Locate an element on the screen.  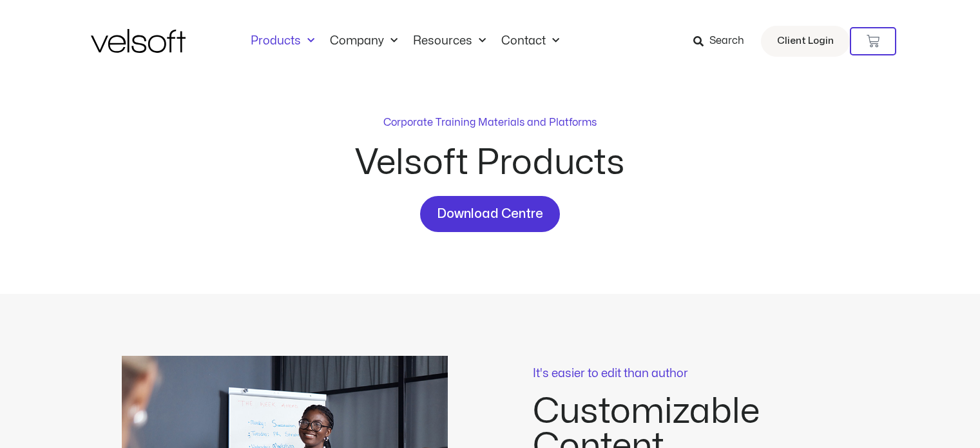
a: CompanyMenu Toggle is located at coordinates (363, 41).